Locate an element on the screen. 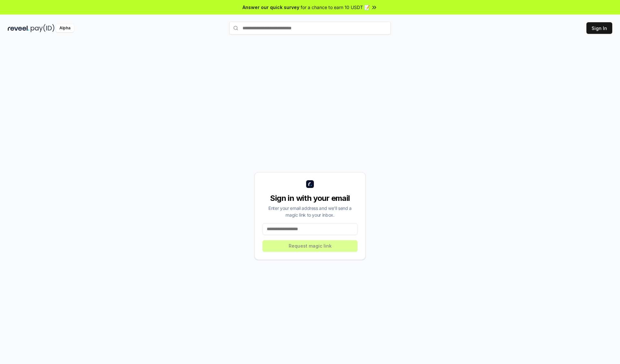 This screenshot has width=620, height=364. span: Answer our quick survey is located at coordinates (271, 7).